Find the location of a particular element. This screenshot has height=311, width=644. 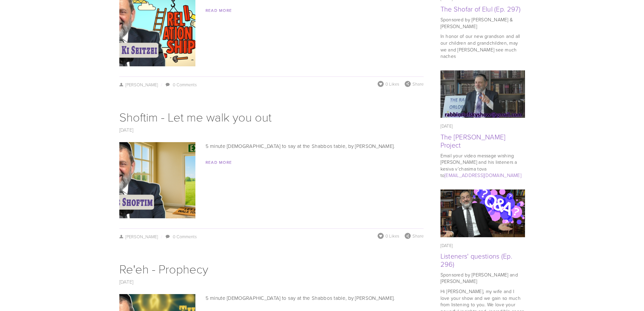

img: The Rabbi Orlofsky Rosh Hashana Project is located at coordinates (483, 94).